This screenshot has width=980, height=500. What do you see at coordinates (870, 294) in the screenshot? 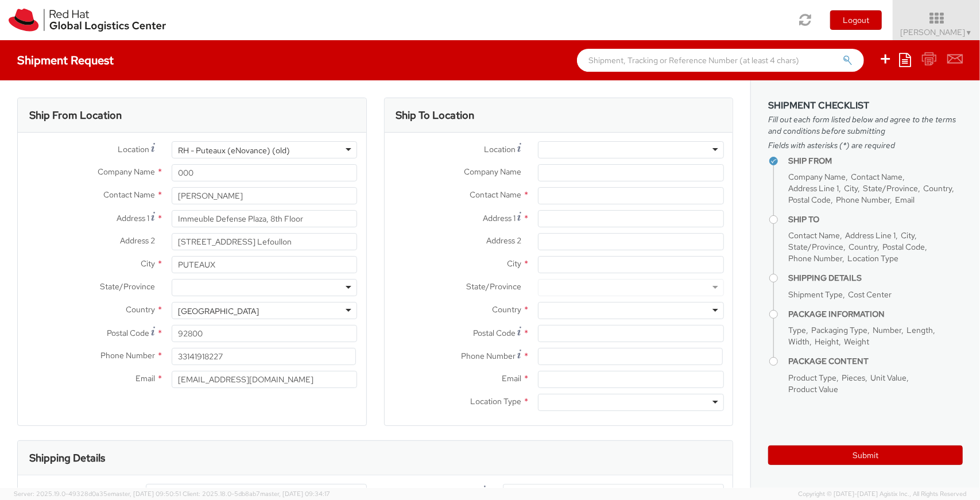
I see `span: Cost Center` at bounding box center [870, 294].